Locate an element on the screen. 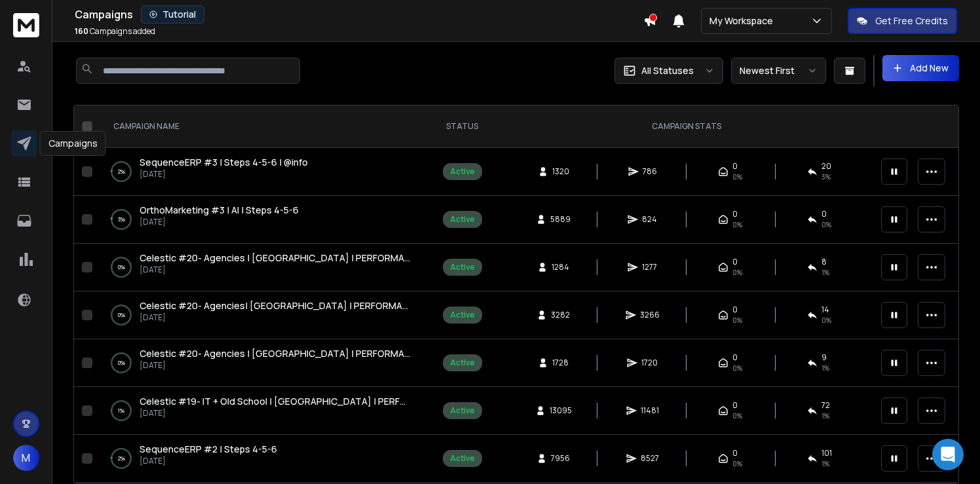 The width and height of the screenshot is (980, 484). p: 1 % is located at coordinates (121, 410).